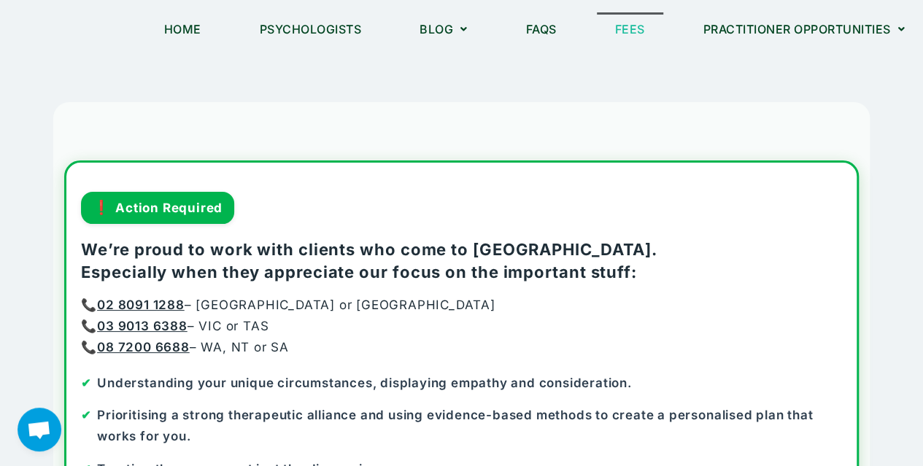 The width and height of the screenshot is (923, 466). What do you see at coordinates (454, 425) in the screenshot?
I see `strong: Prioritising a strong therapeutic alliance and using evidence-based methods to create a personali...` at bounding box center [454, 425].